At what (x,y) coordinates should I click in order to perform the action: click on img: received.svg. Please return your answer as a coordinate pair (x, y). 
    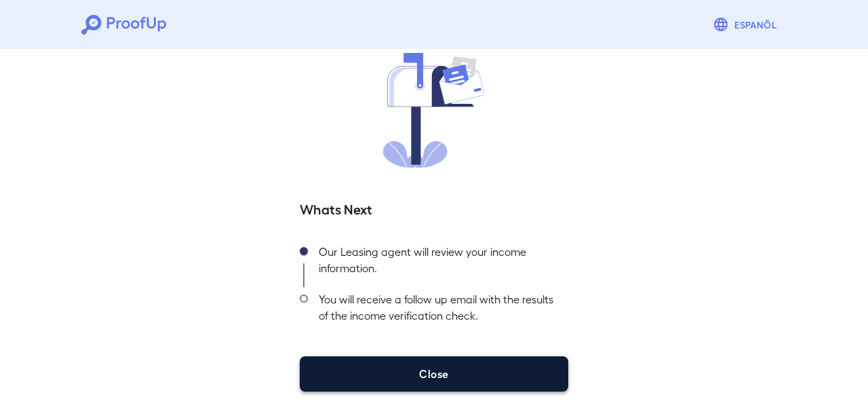
    Looking at the image, I should click on (434, 110).